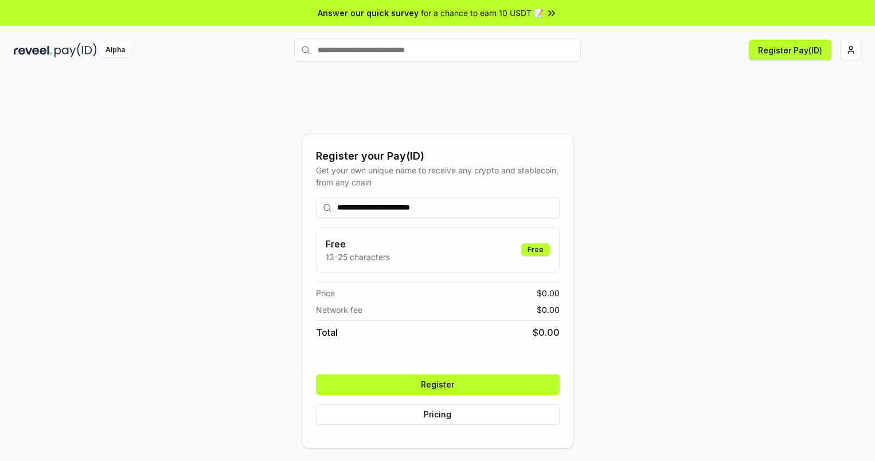 The width and height of the screenshot is (875, 461). I want to click on span: Network fee, so click(339, 309).